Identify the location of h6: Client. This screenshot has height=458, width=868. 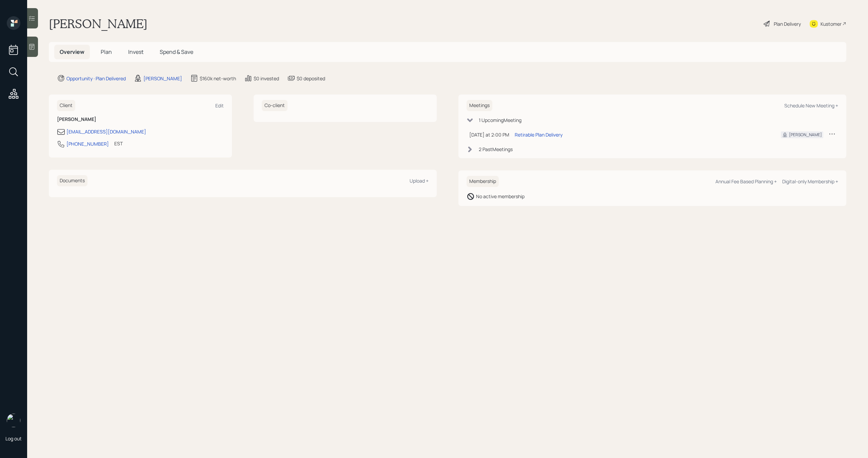
(66, 105).